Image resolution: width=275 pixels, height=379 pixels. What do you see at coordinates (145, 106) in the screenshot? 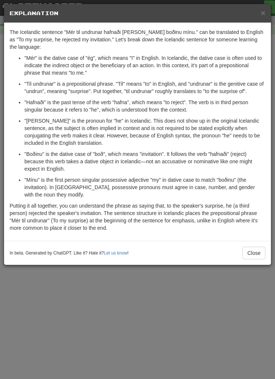
I see `p: "Hafnaði" is the past tense of the verb "hafna", which means "to reject". The verb is in third pe...` at bounding box center [145, 106].